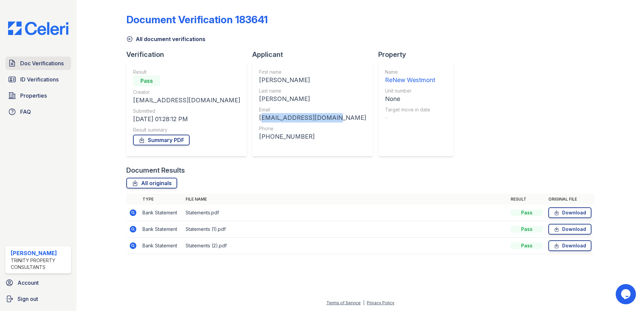 This screenshot has height=311, width=644. Describe the element at coordinates (33, 96) in the screenshot. I see `span: Properties` at that location.